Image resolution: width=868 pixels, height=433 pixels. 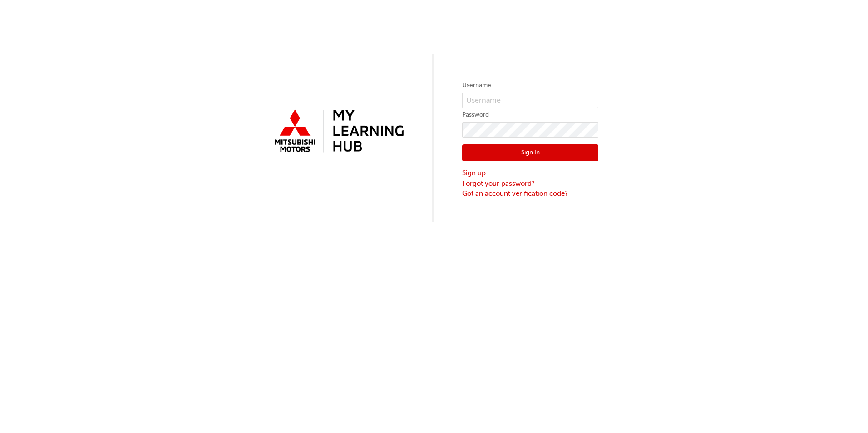 I want to click on img: mmal, so click(x=338, y=131).